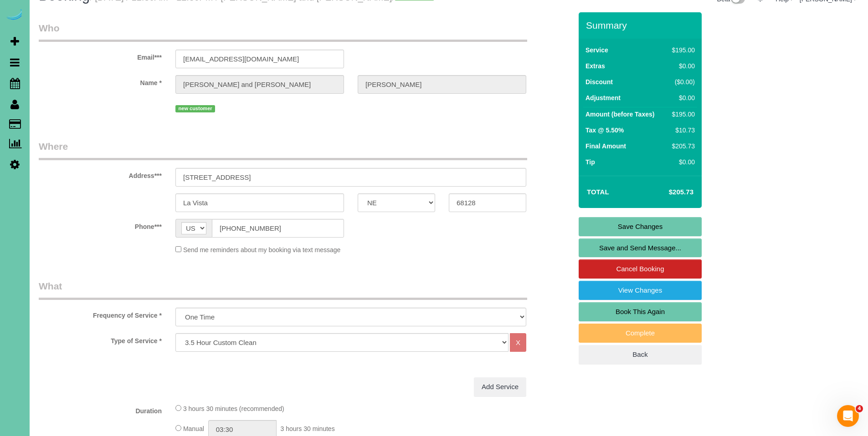 The image size is (868, 436). I want to click on a: Save and Send Message..., so click(641, 248).